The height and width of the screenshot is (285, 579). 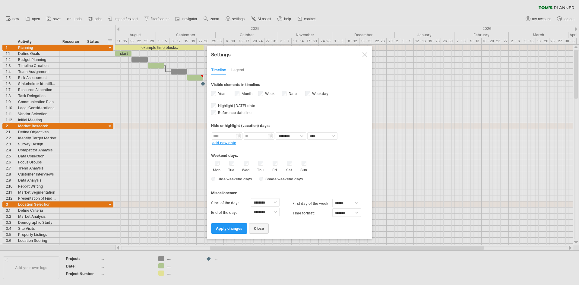 What do you see at coordinates (289, 191) in the screenshot?
I see `div: Miscellaneous:` at bounding box center [289, 191].